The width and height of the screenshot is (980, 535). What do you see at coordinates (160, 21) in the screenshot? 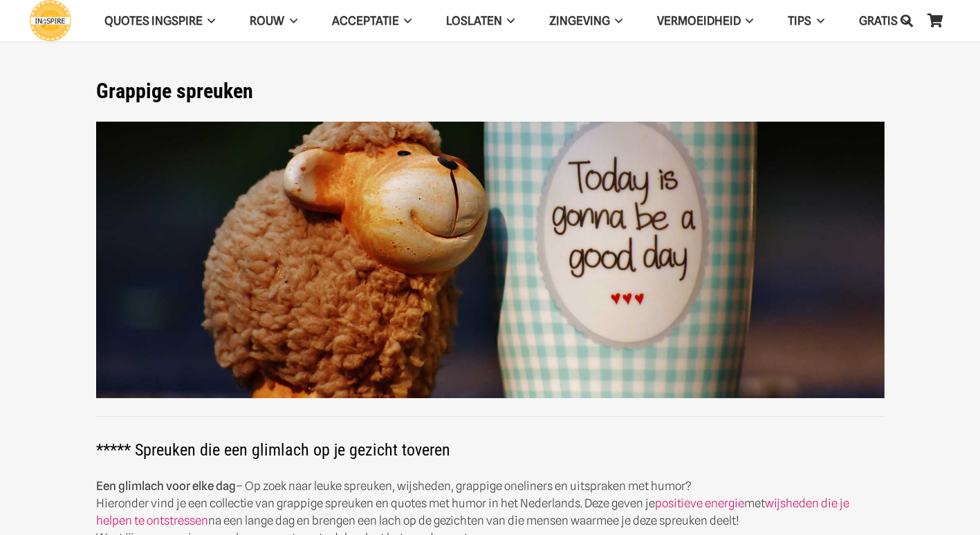
I see `a: QUOTES INGSPIREQUOTES INGSPIRE Menu` at bounding box center [160, 21].